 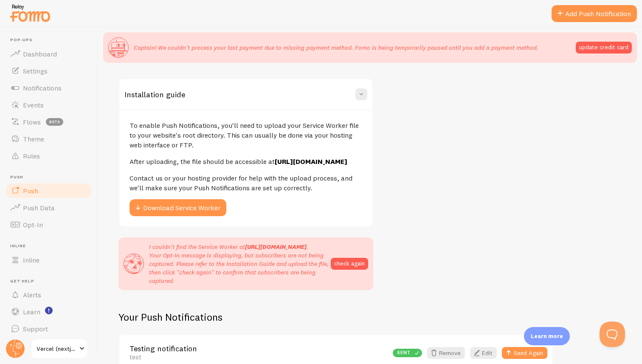 I want to click on span: Flows, so click(x=32, y=122).